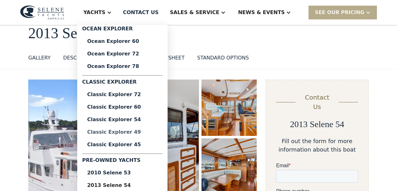  Describe the element at coordinates (317, 146) in the screenshot. I see `div: Fill out the form for more information about this boat` at that location.